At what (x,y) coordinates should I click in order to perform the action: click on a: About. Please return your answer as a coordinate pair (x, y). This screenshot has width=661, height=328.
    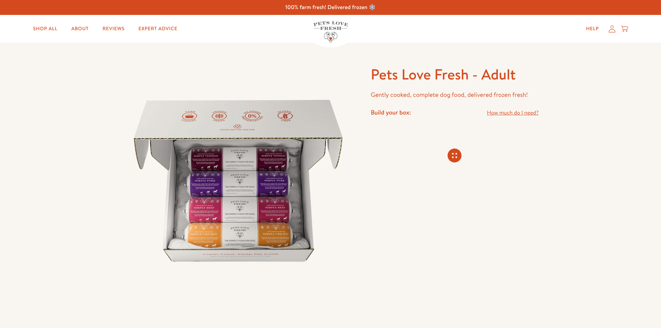
    Looking at the image, I should click on (80, 29).